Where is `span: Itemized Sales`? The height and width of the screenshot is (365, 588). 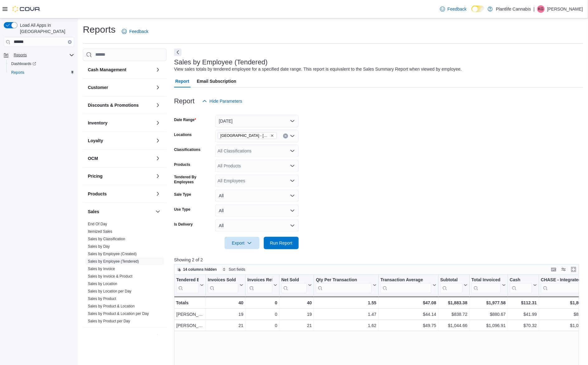 span: Itemized Sales is located at coordinates (100, 231).